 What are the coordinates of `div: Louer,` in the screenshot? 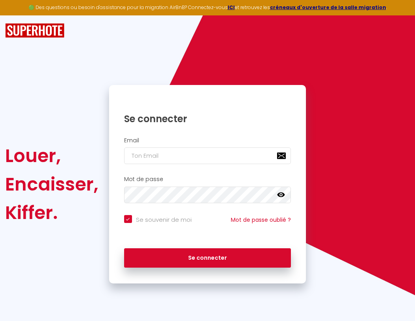 It's located at (52, 156).